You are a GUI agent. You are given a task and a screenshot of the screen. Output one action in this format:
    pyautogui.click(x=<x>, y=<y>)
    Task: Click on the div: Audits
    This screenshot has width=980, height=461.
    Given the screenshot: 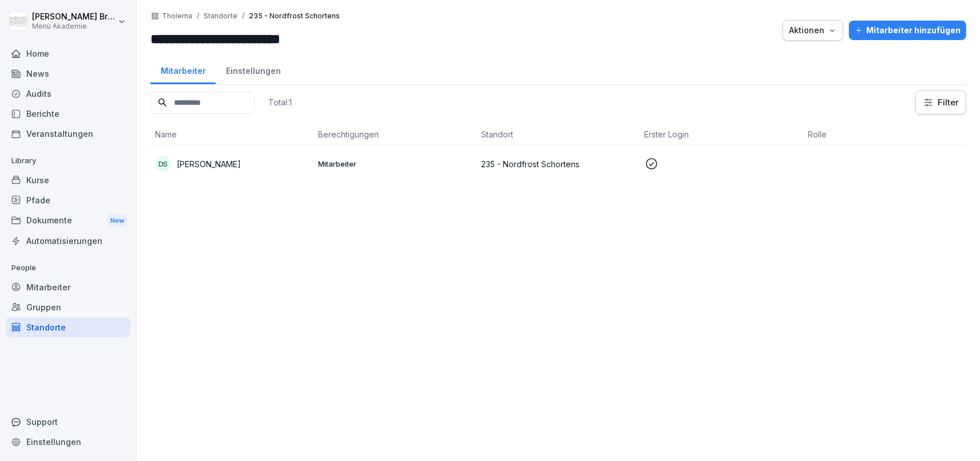 What is the action you would take?
    pyautogui.click(x=68, y=93)
    